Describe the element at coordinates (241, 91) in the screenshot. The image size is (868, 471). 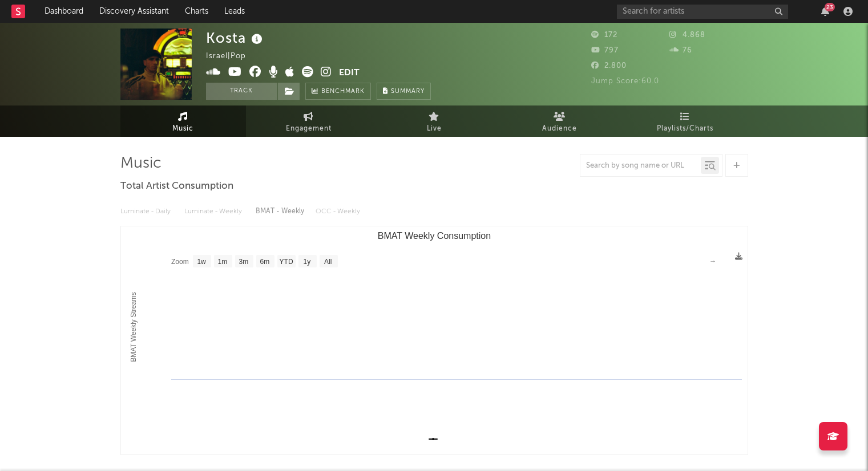
I see `button: Track` at that location.